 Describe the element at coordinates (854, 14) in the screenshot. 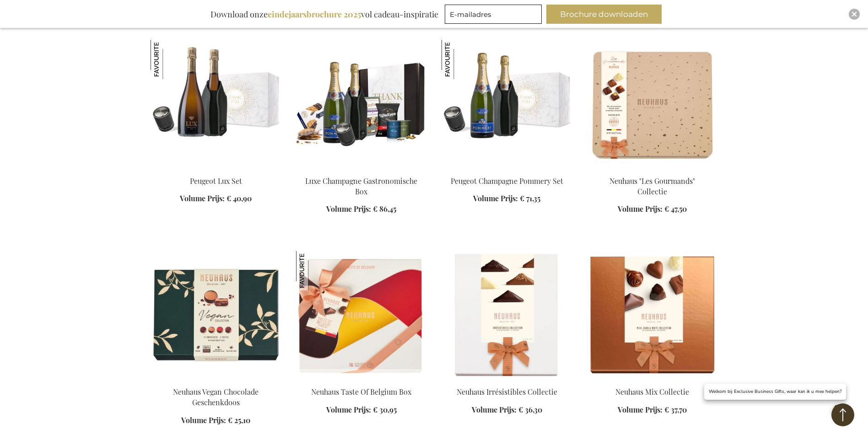

I see `div: Close` at that location.